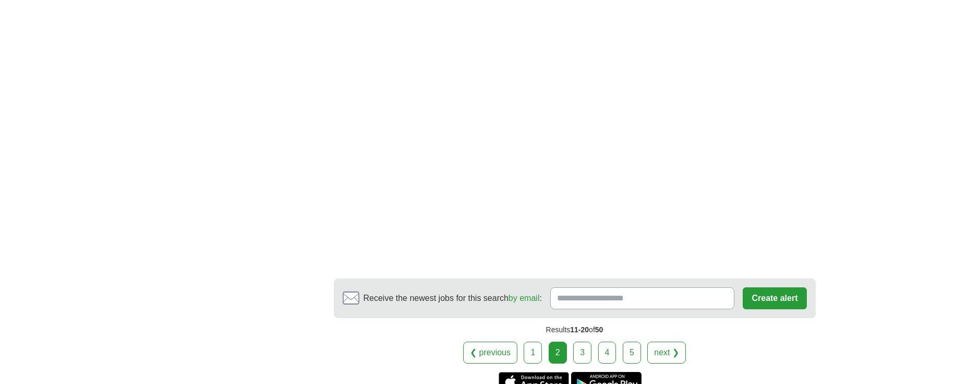  What do you see at coordinates (575, 329) in the screenshot?
I see `div: Results of` at bounding box center [575, 329].